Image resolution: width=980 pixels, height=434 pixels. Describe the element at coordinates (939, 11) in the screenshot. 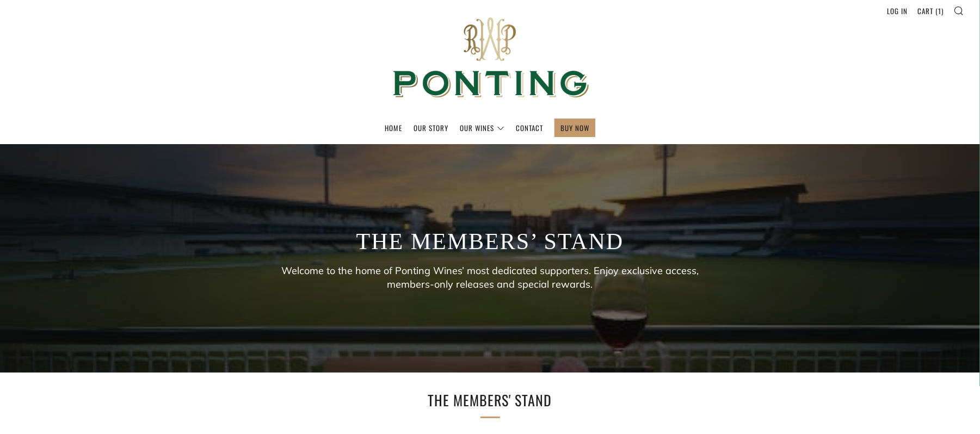

I see `span: 1` at that location.